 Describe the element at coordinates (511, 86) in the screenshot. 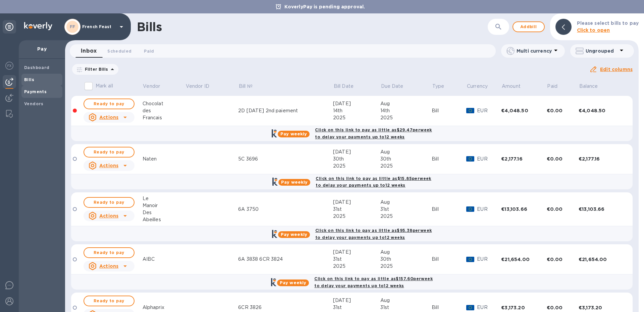

I see `p: Amount` at that location.